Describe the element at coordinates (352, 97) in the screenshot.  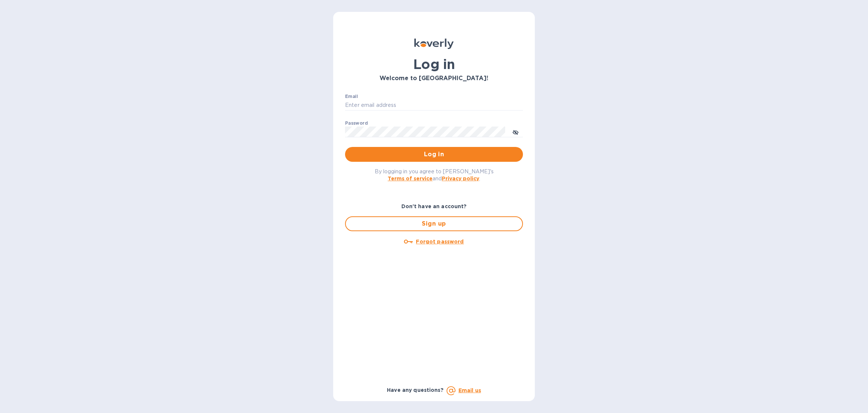
I see `label: Email` at that location.